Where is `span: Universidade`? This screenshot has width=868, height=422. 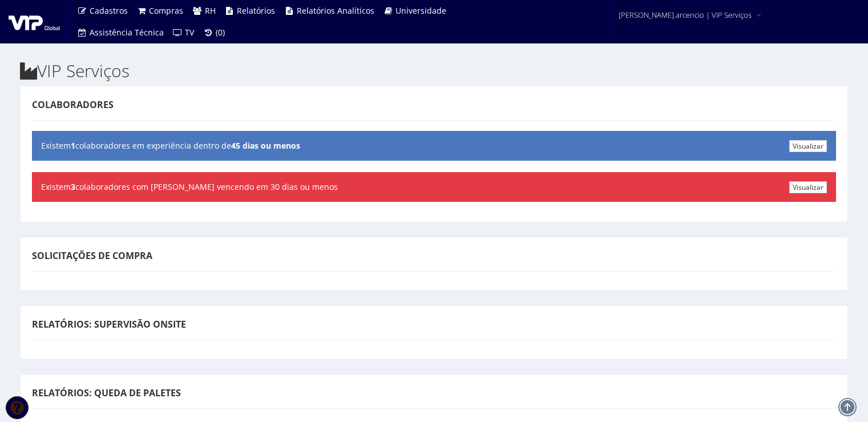 span: Universidade is located at coordinates (421, 10).